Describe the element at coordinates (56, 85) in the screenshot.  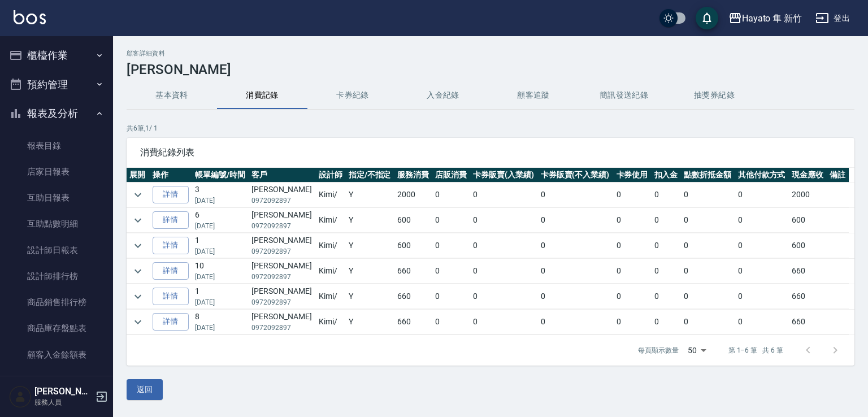
I see `button: 預約管理` at that location.